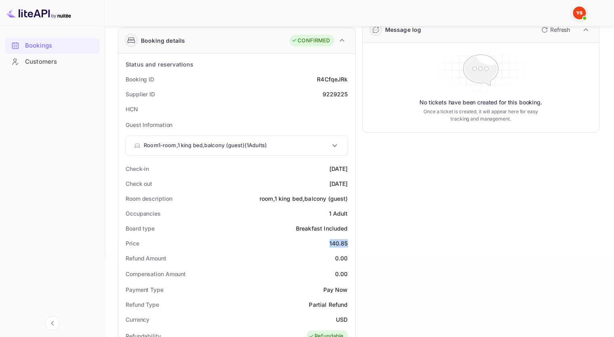  I want to click on div: Booking ID, so click(140, 79).